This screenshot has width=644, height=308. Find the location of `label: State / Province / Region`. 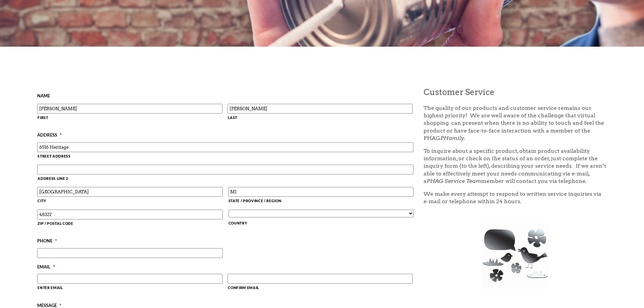

label: State / Province / Region is located at coordinates (321, 201).